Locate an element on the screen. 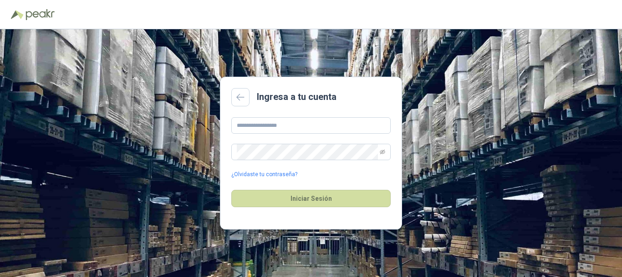 This screenshot has width=622, height=277. img: Peakr is located at coordinates (40, 15).